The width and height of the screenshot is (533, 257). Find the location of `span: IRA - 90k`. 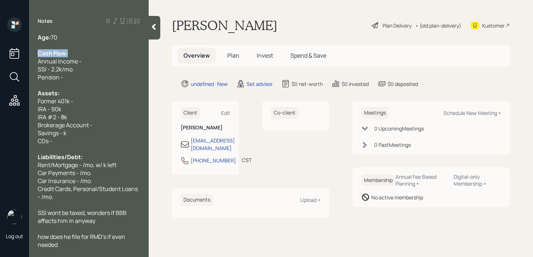

span: IRA - 90k is located at coordinates (49, 109).